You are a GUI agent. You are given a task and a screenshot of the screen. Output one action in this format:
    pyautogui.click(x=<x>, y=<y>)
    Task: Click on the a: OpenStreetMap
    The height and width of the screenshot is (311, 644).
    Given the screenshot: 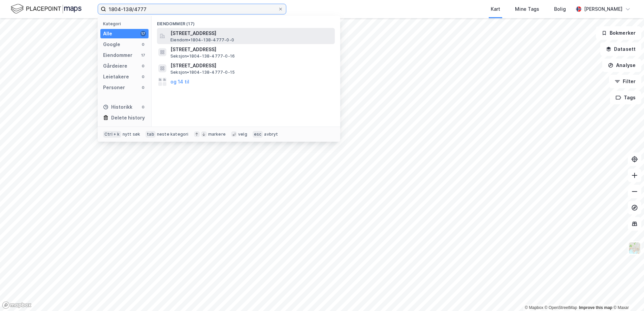 What is the action you would take?
    pyautogui.click(x=561, y=308)
    